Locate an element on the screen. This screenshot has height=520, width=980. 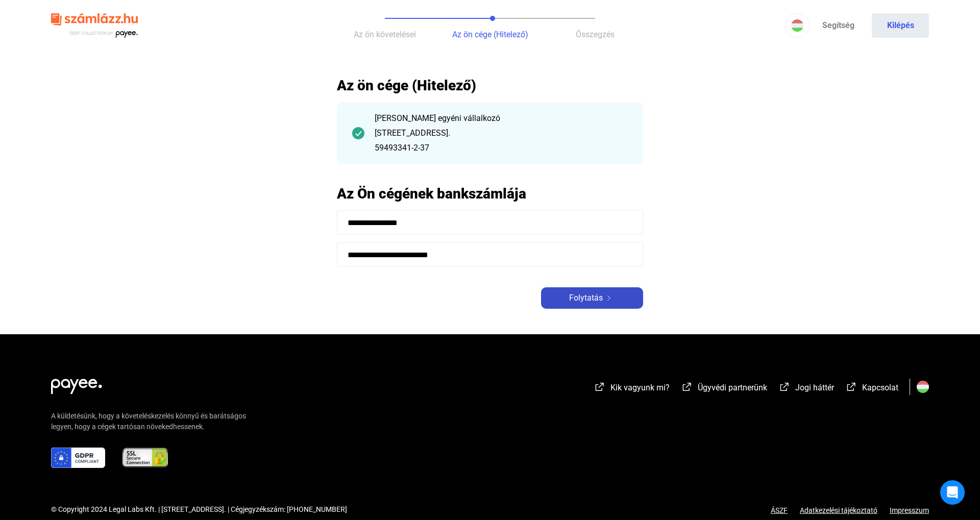
a: Adatkezelési tájékoztató is located at coordinates (838, 510).